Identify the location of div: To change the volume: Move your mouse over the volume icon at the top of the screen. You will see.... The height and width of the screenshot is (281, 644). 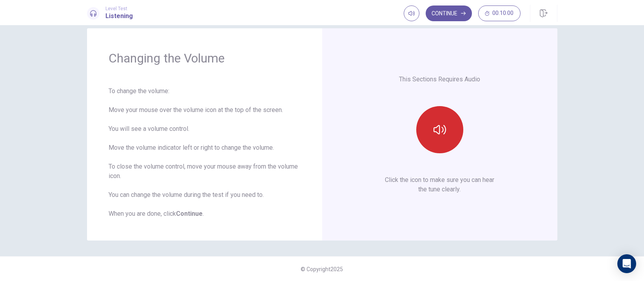
(205, 152).